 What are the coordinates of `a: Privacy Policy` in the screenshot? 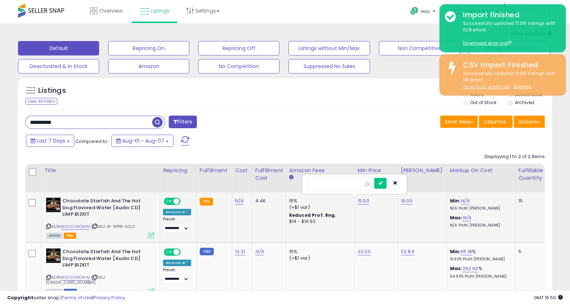 It's located at (109, 298).